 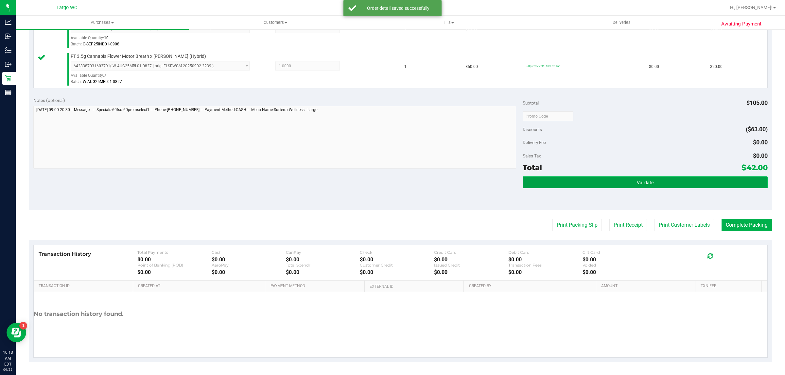 I want to click on span: 10, so click(x=106, y=38).